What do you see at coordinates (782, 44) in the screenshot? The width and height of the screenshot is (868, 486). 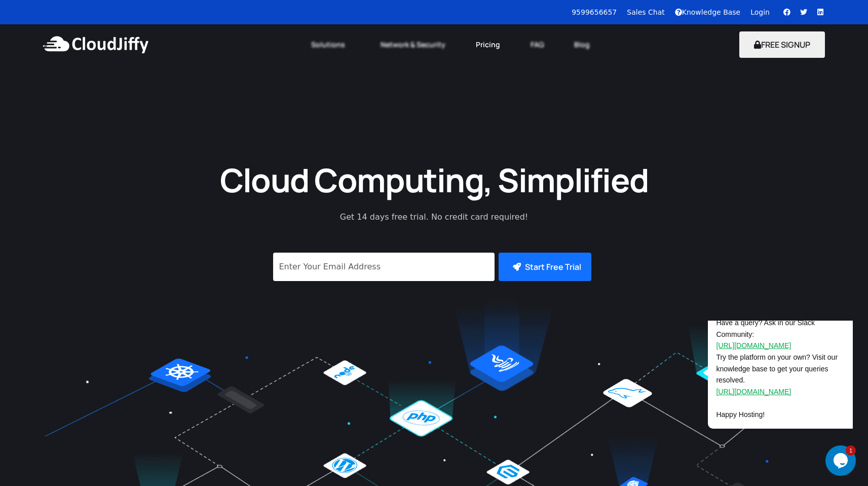 I see `a: FREE SIGNUP` at bounding box center [782, 44].